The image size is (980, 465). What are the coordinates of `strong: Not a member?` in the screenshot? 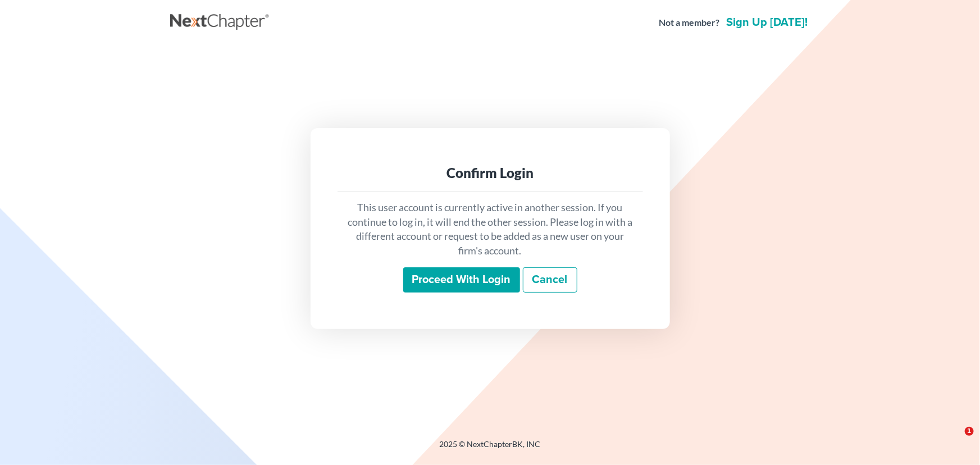 It's located at (690, 23).